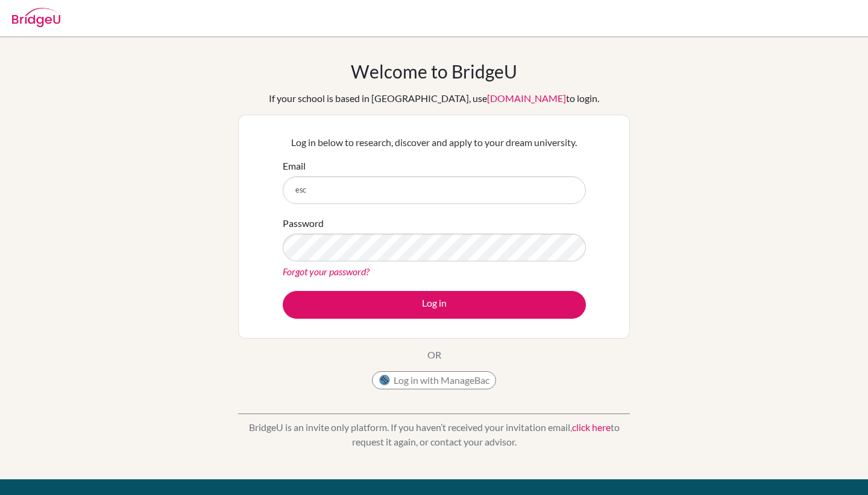 This screenshot has width=868, height=495. What do you see at coordinates (303, 223) in the screenshot?
I see `label: Password` at bounding box center [303, 223].